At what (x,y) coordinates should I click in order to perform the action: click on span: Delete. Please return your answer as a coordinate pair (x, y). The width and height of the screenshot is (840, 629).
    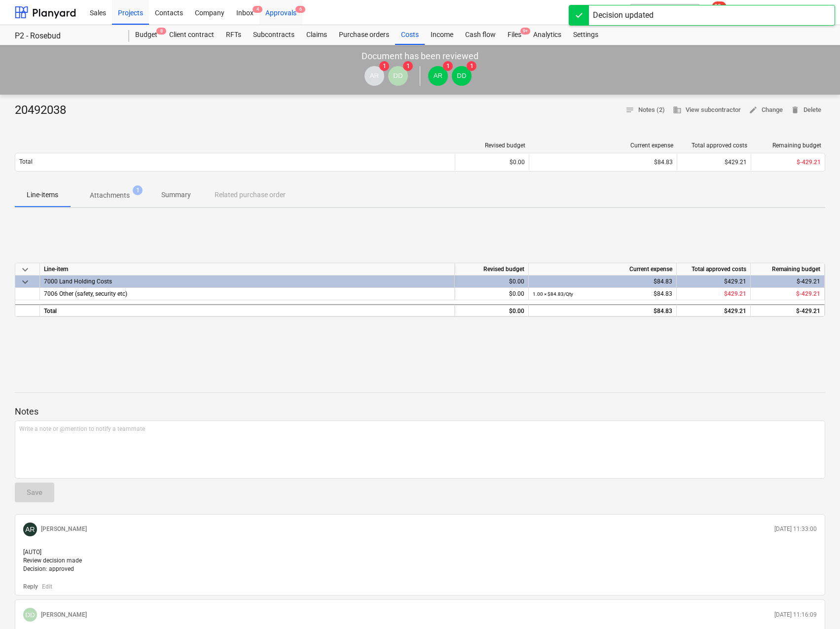
    Looking at the image, I should click on (806, 110).